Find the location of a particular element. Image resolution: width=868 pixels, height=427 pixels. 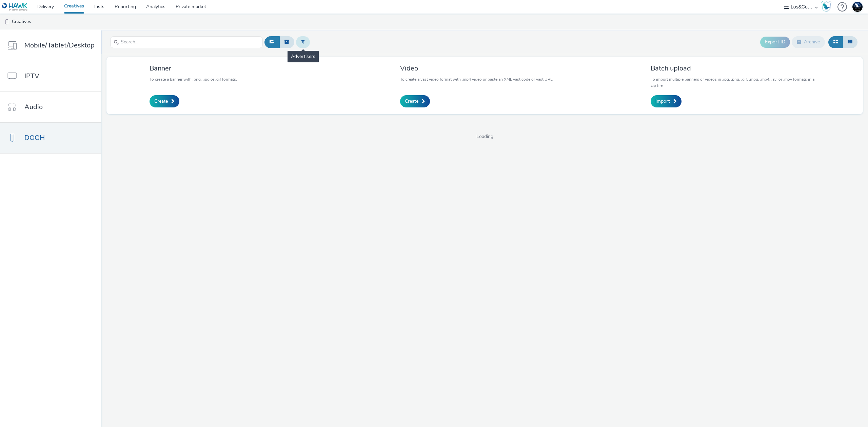

span: Audio is located at coordinates (34, 107).